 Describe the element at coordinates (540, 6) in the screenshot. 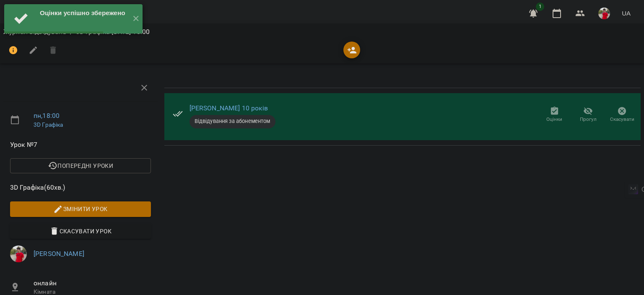

I see `span: 1` at that location.